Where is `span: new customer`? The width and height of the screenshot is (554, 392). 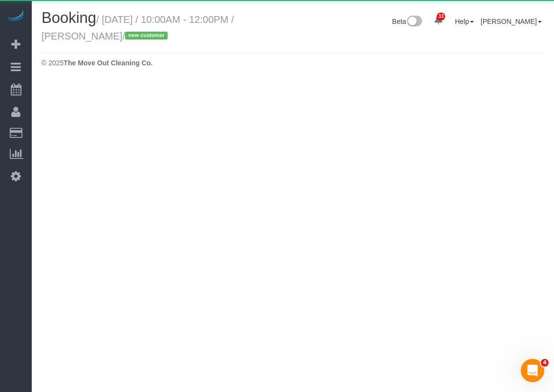
span: new customer is located at coordinates (146, 36).